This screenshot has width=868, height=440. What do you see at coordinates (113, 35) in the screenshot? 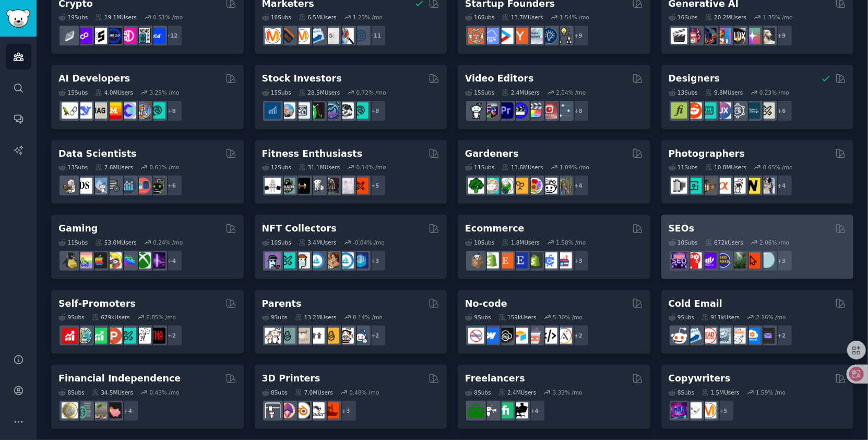
I see `img: web3` at bounding box center [113, 35].